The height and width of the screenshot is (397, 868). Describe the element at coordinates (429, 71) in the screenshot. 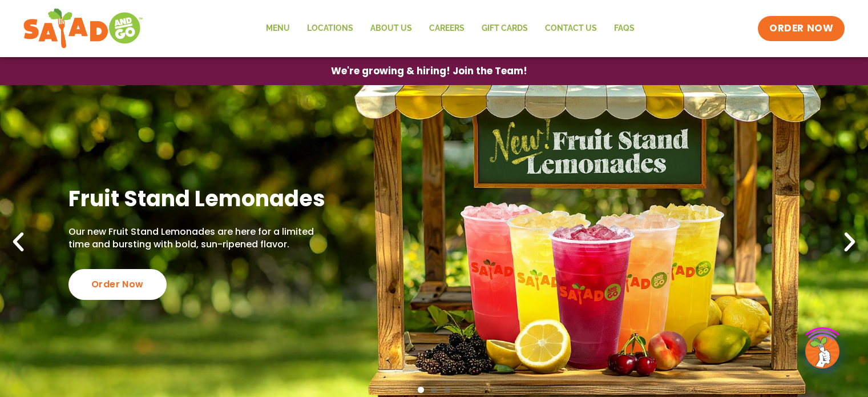

I see `span: We're growing & hiring! Join the Team!` at that location.